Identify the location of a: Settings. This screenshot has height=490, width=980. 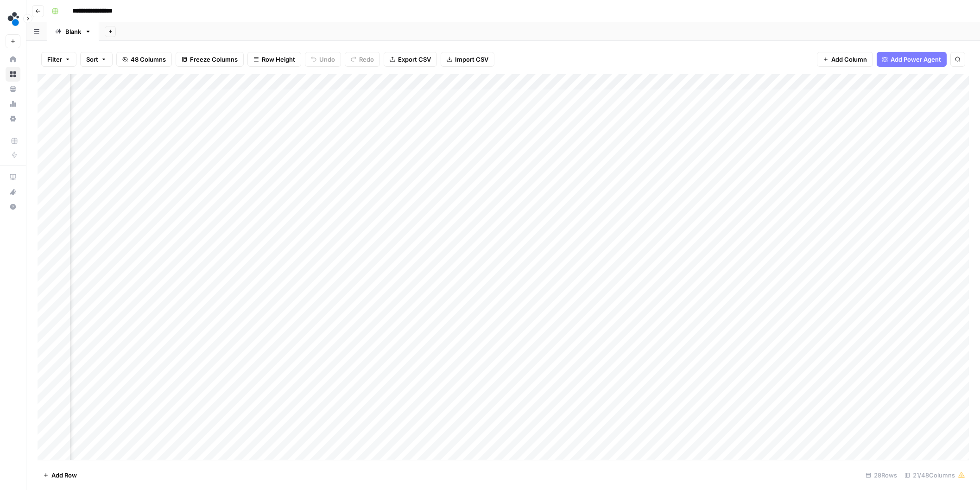
(13, 119).